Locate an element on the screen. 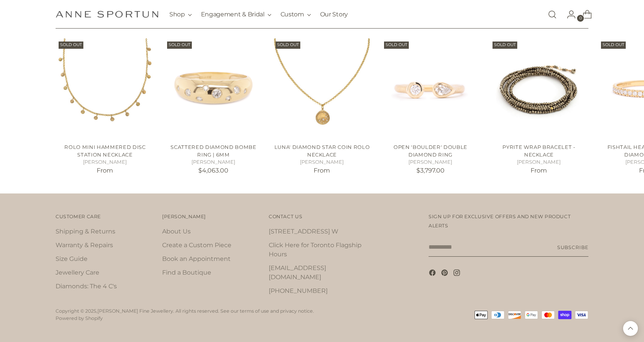  a: Jewellery Care is located at coordinates (77, 272).